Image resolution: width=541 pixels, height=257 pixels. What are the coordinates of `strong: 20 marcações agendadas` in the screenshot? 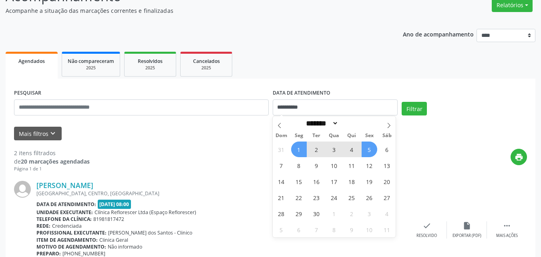 It's located at (55, 161).